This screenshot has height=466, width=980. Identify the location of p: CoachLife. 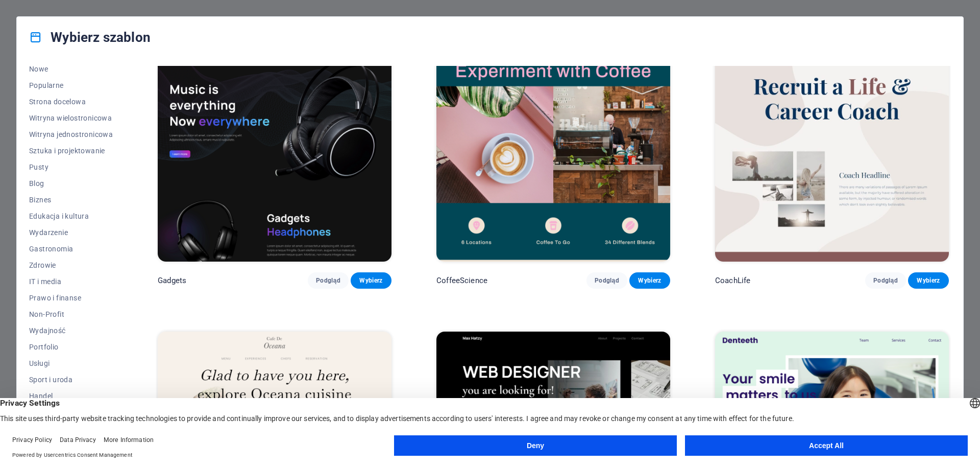
(733, 280).